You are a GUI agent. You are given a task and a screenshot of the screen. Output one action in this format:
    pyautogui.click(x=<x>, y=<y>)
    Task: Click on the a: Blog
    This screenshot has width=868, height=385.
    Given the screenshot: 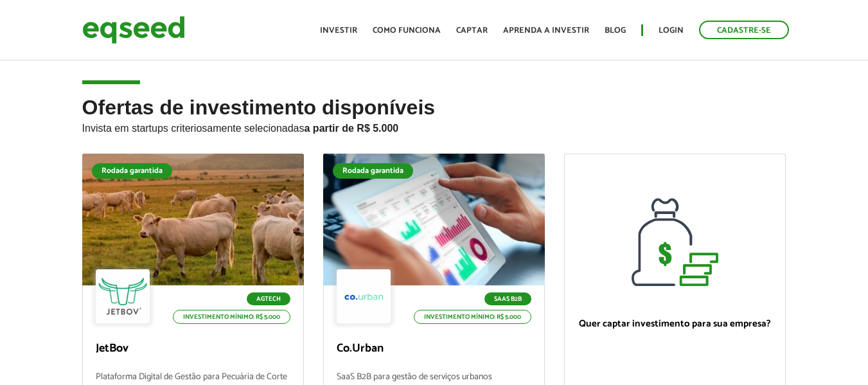 What is the action you would take?
    pyautogui.click(x=615, y=30)
    